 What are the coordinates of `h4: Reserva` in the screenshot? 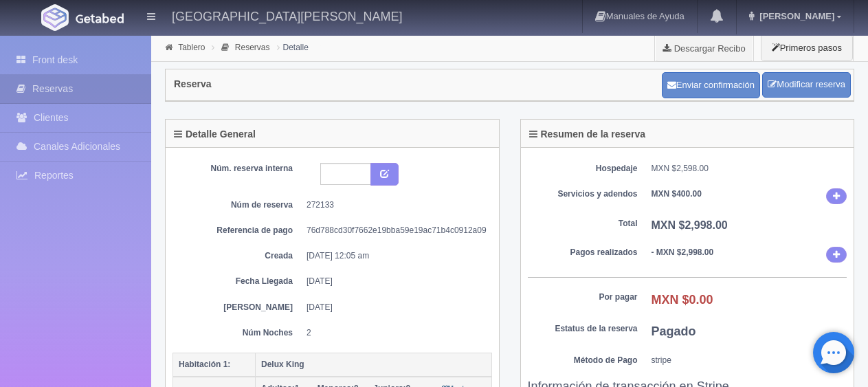 It's located at (192, 84).